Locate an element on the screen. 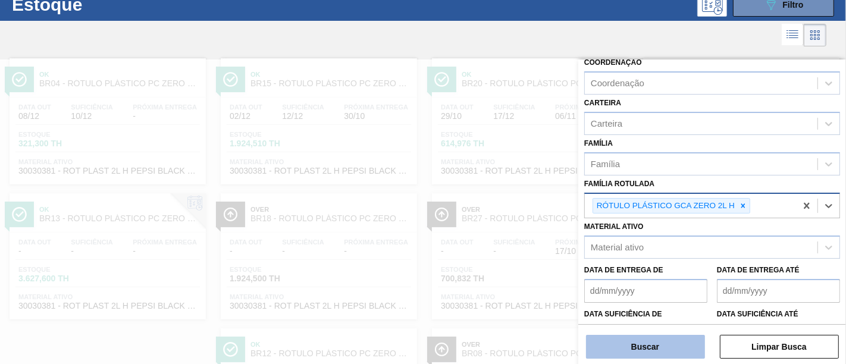 The image size is (846, 364). label: Família Rotulada is located at coordinates (620, 184).